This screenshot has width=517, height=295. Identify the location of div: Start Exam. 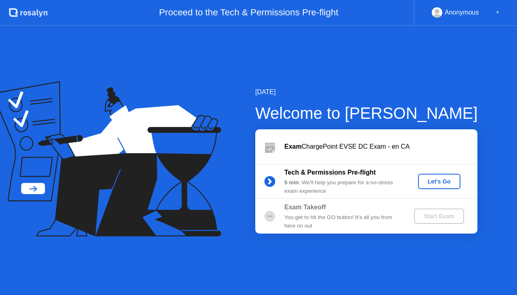
(439, 216).